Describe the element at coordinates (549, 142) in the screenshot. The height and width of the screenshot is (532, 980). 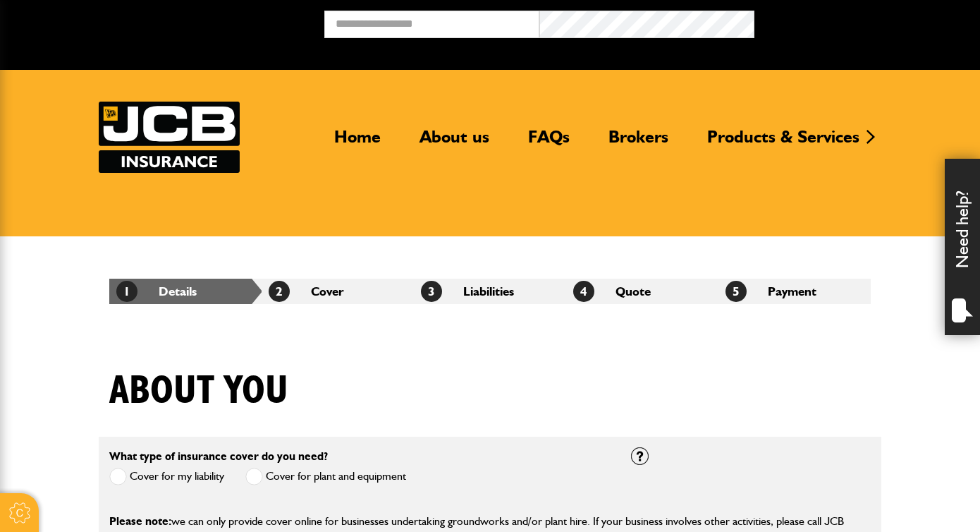
I see `a: FAQs` at that location.